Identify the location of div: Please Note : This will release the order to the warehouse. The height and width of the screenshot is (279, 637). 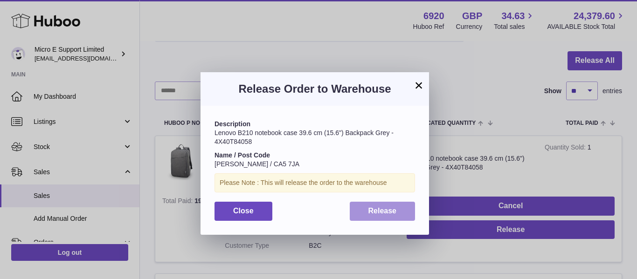
(315, 183).